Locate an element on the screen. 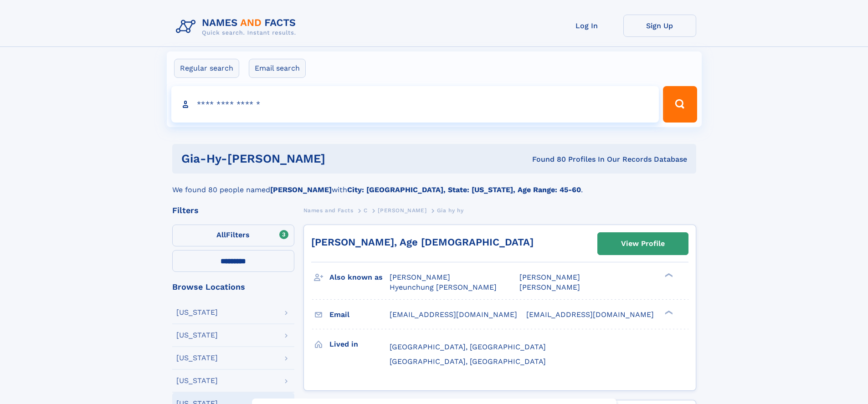 The width and height of the screenshot is (868, 404). div: We found 80 people named with . is located at coordinates (434, 185).